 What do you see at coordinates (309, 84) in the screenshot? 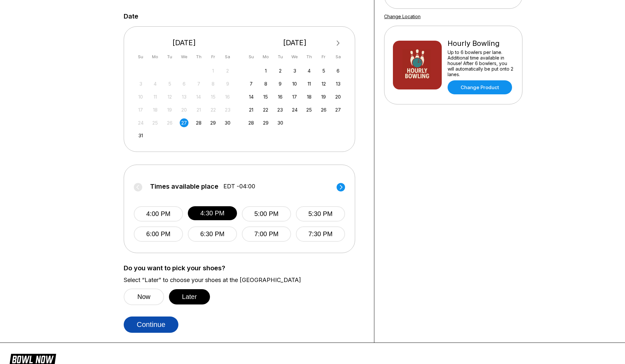
I see `div: Choose Thursday, September 11th, 2025` at bounding box center [309, 84].